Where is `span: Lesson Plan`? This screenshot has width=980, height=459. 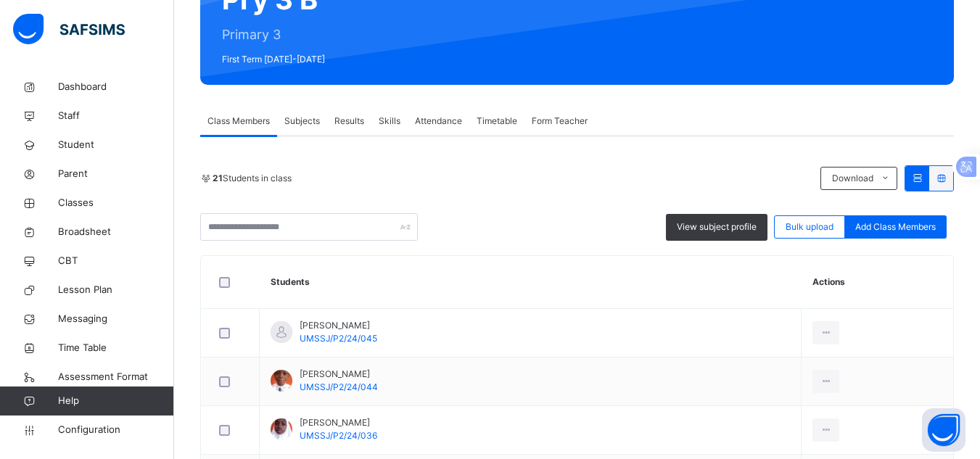 span: Lesson Plan is located at coordinates (116, 290).